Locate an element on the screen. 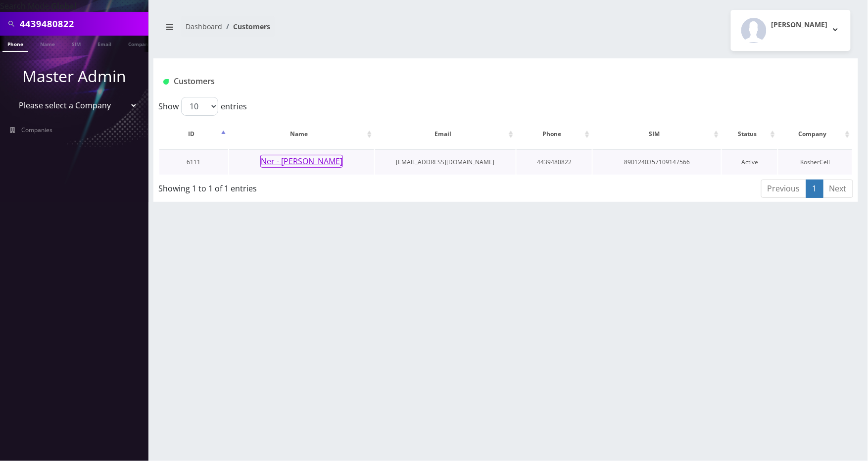  a: Company is located at coordinates (139, 43).